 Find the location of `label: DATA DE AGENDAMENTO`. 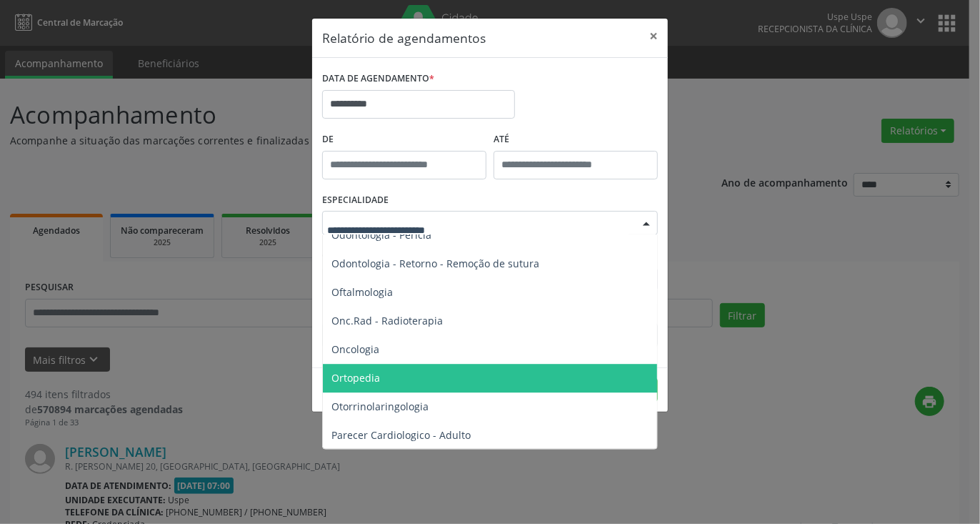

label: DATA DE AGENDAMENTO is located at coordinates (378, 79).